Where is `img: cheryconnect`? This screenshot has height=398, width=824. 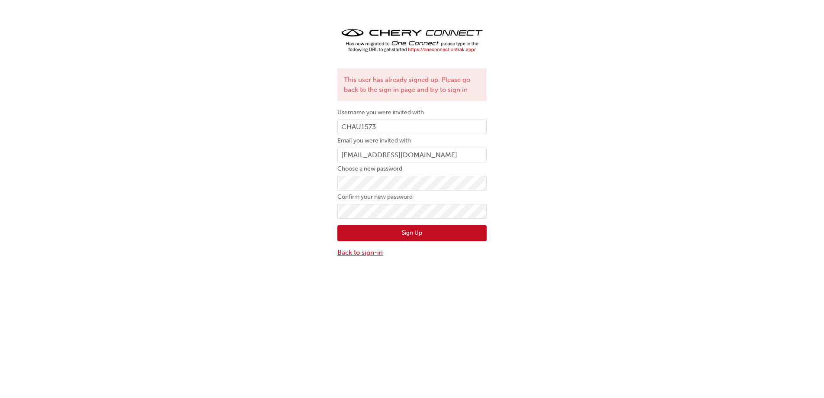
img: cheryconnect is located at coordinates (412, 41).